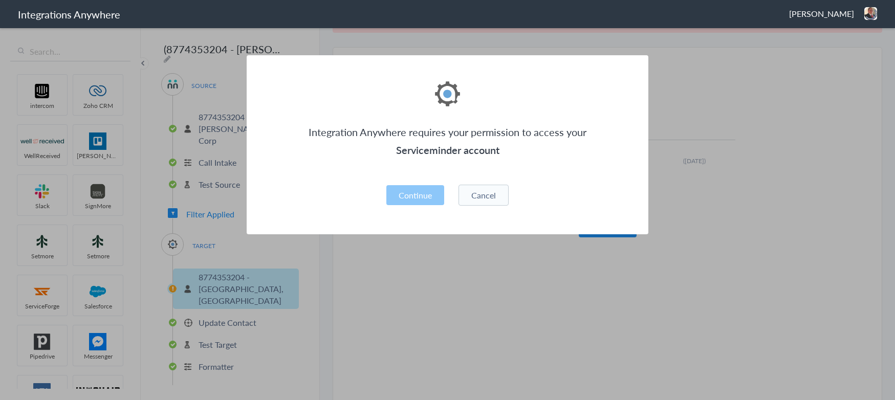  What do you see at coordinates (483, 195) in the screenshot?
I see `button: Cancel` at bounding box center [483, 195].